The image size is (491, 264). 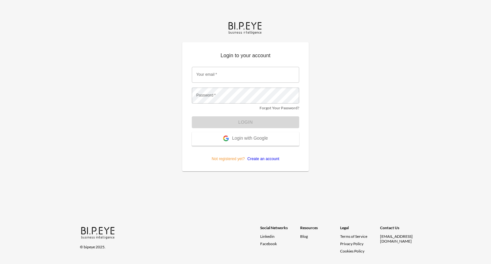 What do you see at coordinates (280, 244) in the screenshot?
I see `a: Facebook` at bounding box center [280, 244].